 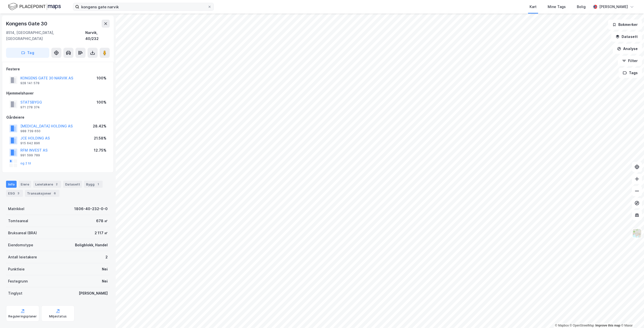 I want to click on div: Punktleie, so click(x=16, y=269).